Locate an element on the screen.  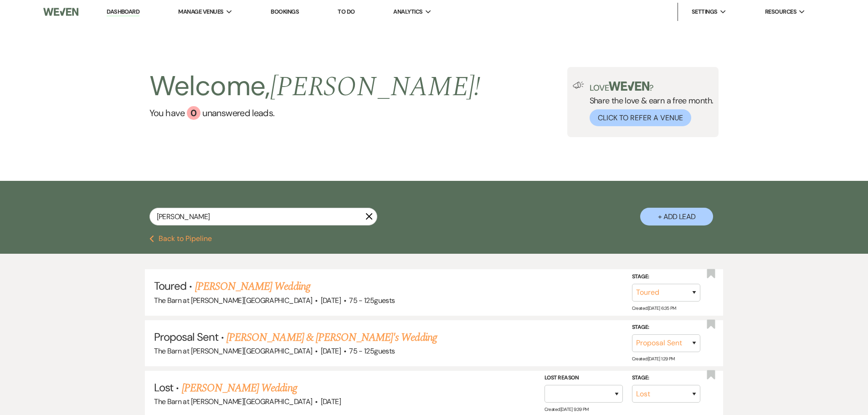
span: Analytics is located at coordinates (408, 12).